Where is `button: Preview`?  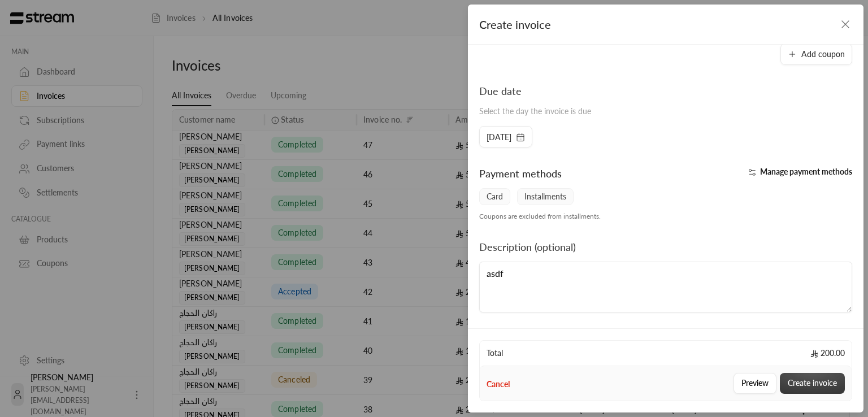 button: Preview is located at coordinates (755, 384).